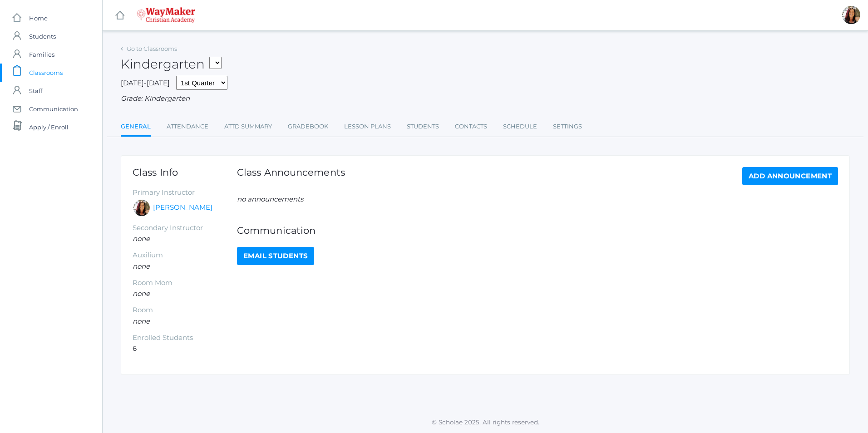 This screenshot has height=433, width=868. I want to click on h1: Class Info, so click(185, 172).